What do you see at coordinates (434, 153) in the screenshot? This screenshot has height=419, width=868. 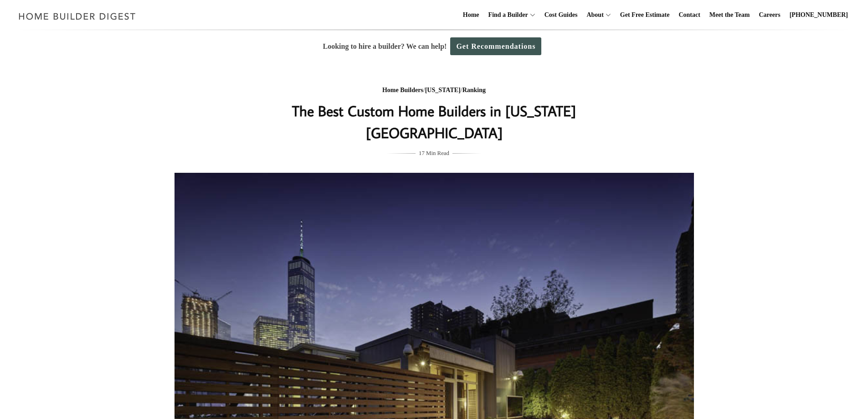 I see `span: 17 Min Read` at bounding box center [434, 153].